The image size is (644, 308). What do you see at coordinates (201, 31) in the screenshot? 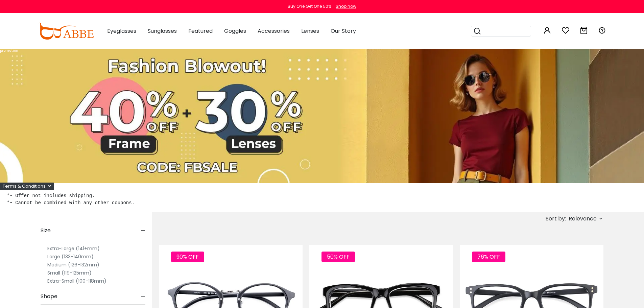
I see `span: Featured` at bounding box center [201, 31].